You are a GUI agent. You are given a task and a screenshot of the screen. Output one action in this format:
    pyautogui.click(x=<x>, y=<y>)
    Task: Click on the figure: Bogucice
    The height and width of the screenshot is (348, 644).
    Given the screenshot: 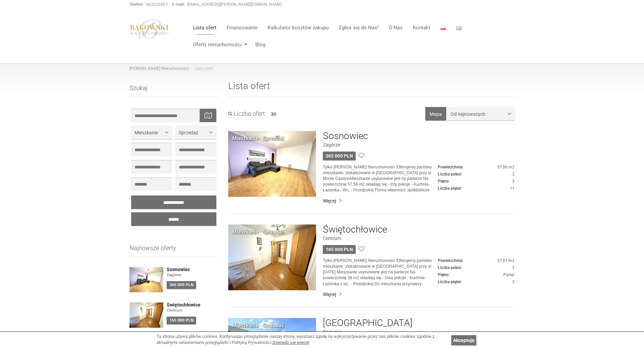 What is the action you would take?
    pyautogui.click(x=418, y=332)
    